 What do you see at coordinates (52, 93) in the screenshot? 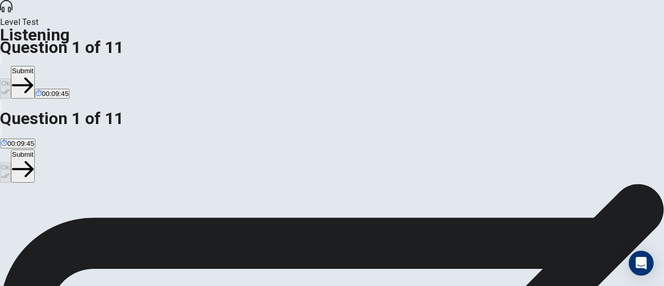
I see `button: 00:09:45` at bounding box center [52, 93].